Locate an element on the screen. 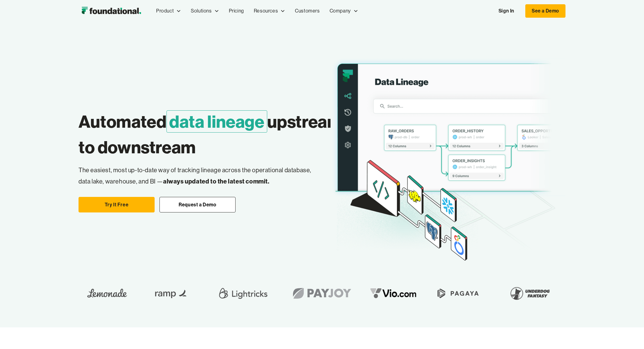 Image resolution: width=644 pixels, height=349 pixels. a: home is located at coordinates (111, 11).